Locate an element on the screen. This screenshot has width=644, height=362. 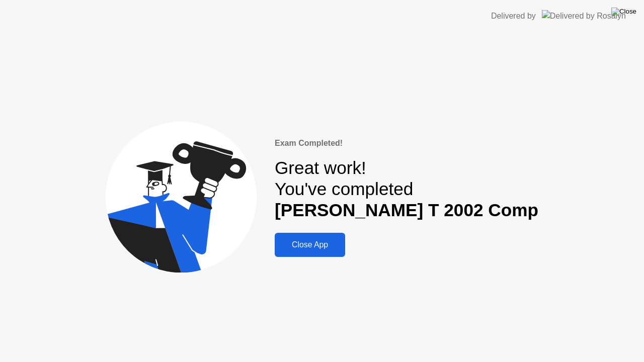
img: Delivered by Rosalyn is located at coordinates (584, 15).